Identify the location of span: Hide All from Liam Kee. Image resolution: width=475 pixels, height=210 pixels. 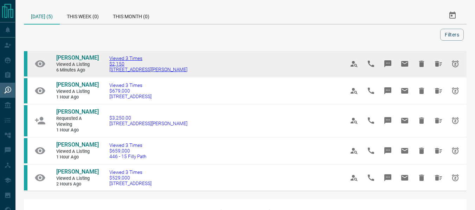
(438, 121).